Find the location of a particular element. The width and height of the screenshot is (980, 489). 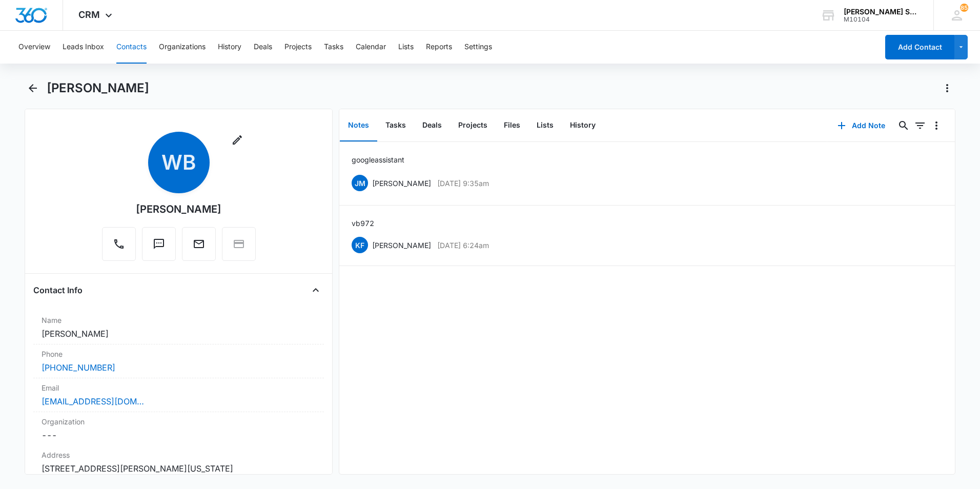

label: Name is located at coordinates (178, 320).